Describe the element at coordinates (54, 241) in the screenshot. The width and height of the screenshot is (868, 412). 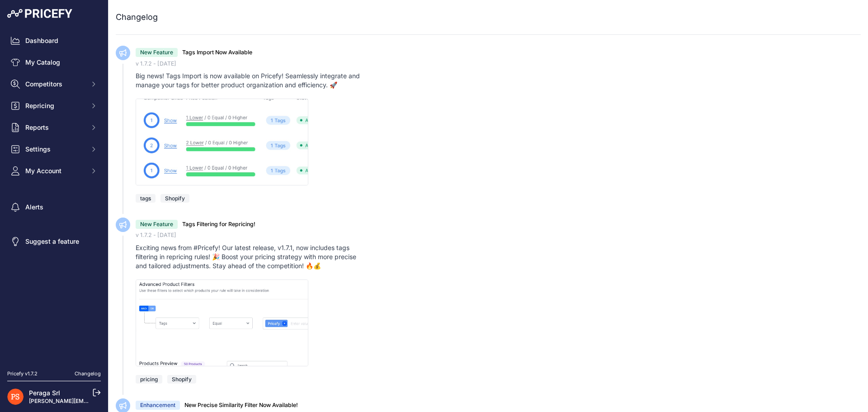
I see `a: Suggest a feature` at that location.